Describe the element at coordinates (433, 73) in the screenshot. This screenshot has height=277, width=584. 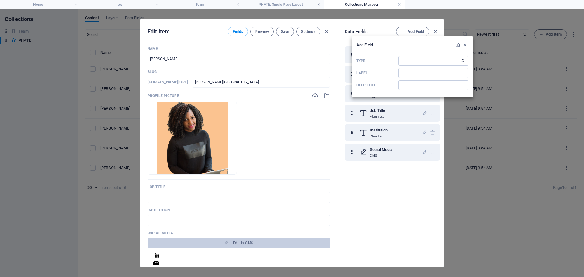
I see `div: Label` at that location.